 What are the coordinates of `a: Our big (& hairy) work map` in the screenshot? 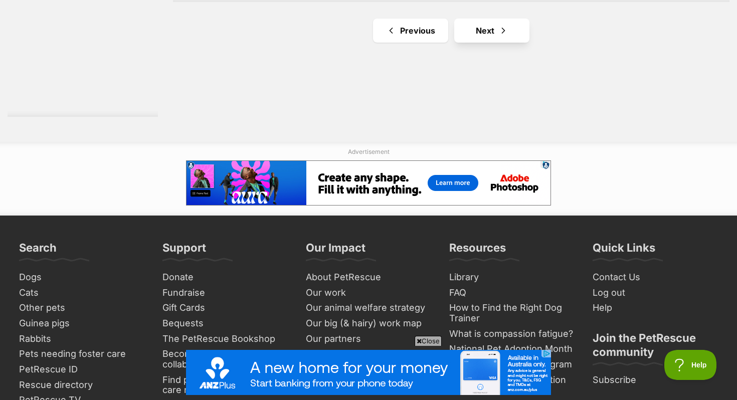 It's located at (368, 323).